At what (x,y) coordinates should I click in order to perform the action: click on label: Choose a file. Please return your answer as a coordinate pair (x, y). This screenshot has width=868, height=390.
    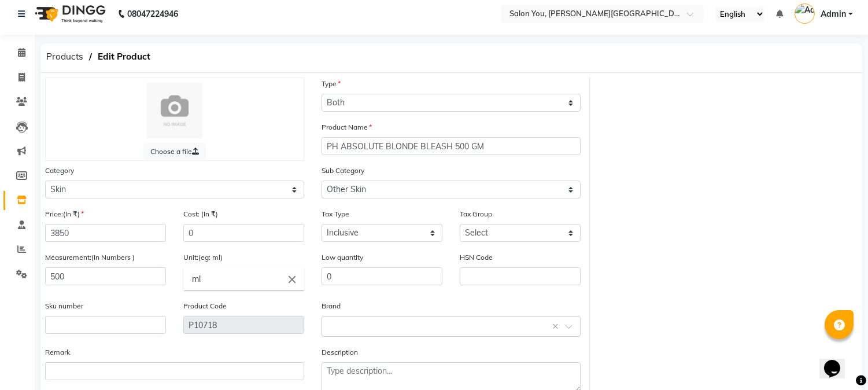
    Looking at the image, I should click on (174, 152).